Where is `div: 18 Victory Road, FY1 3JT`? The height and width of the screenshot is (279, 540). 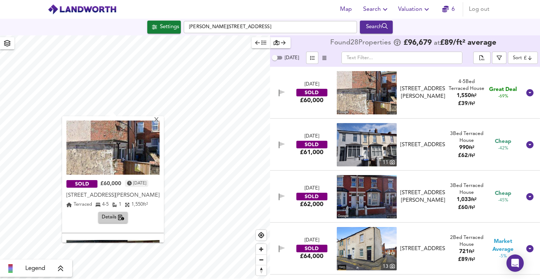
div: 18 Victory Road, FY1 3JT is located at coordinates (423, 145).